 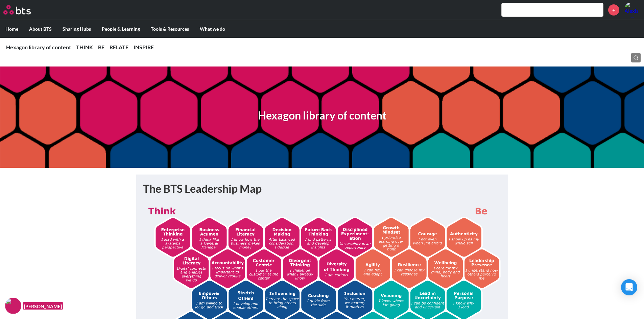 I want to click on img: Alexis Fernandez, so click(x=633, y=10).